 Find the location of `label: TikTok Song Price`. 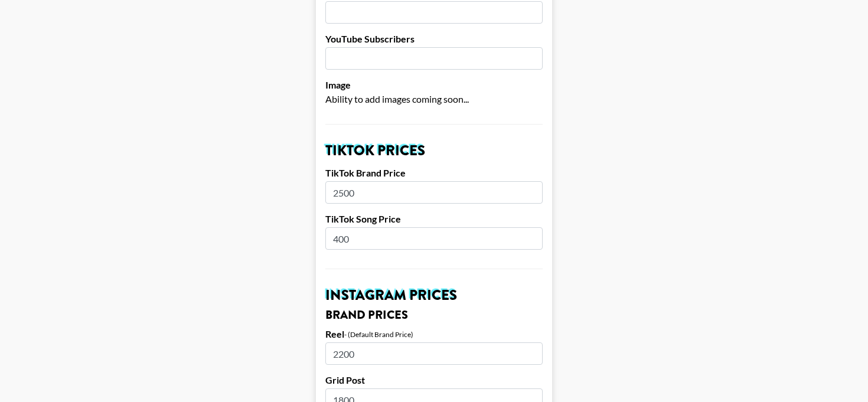

label: TikTok Song Price is located at coordinates (434, 219).